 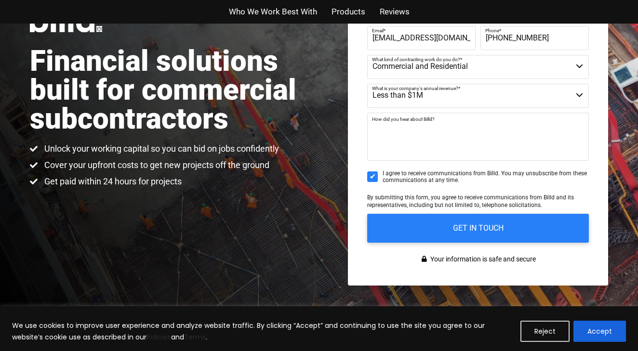 What do you see at coordinates (195, 337) in the screenshot?
I see `a: Terms` at bounding box center [195, 337].